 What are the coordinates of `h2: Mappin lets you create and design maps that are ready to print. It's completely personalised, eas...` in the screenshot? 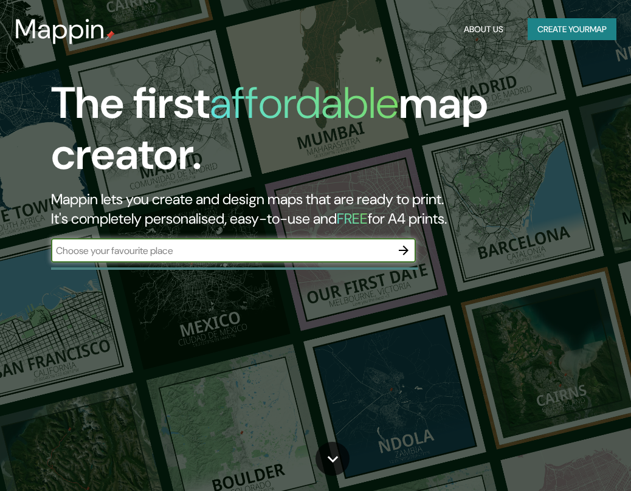 It's located at (303, 209).